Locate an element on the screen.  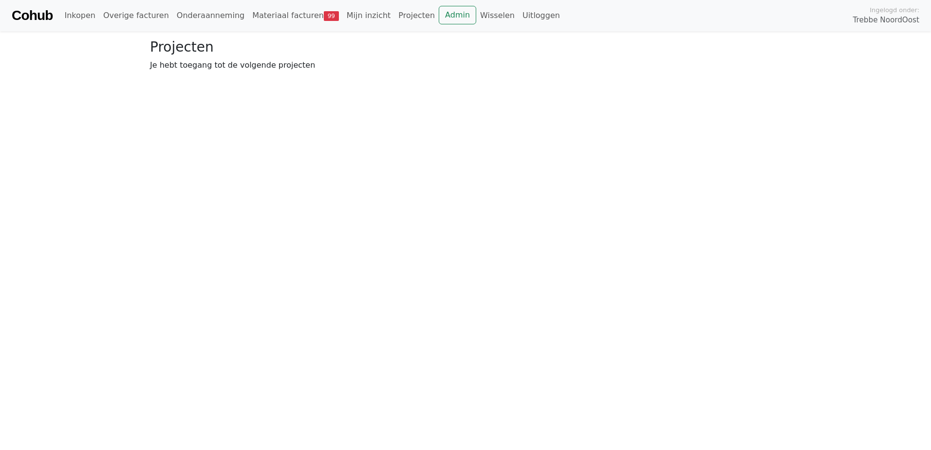
a: Projecten is located at coordinates (416, 16).